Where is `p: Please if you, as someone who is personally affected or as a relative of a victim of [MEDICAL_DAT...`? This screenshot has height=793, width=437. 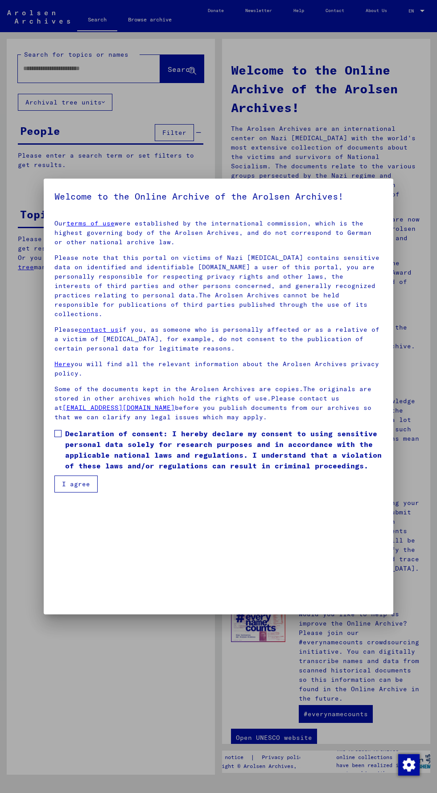 p: Please if you, as someone who is personally affected or as a relative of a victim of [MEDICAL_DAT... is located at coordinates (219, 339).